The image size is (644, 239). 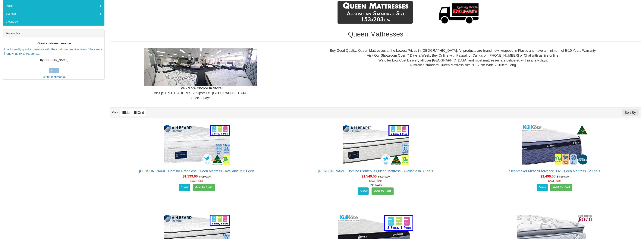 I want to click on b: Great customer service, so click(x=54, y=43).